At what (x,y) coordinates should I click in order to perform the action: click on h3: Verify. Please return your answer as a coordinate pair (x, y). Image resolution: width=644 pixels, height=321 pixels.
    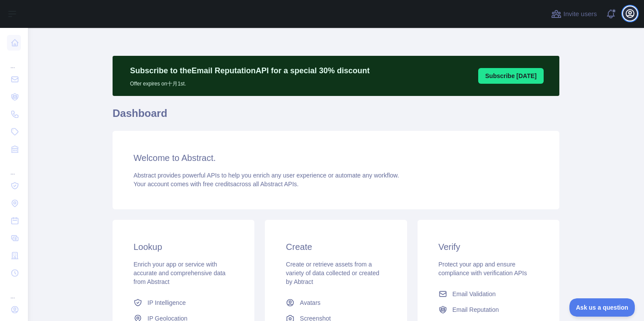
    Looking at the image, I should click on (488, 247).